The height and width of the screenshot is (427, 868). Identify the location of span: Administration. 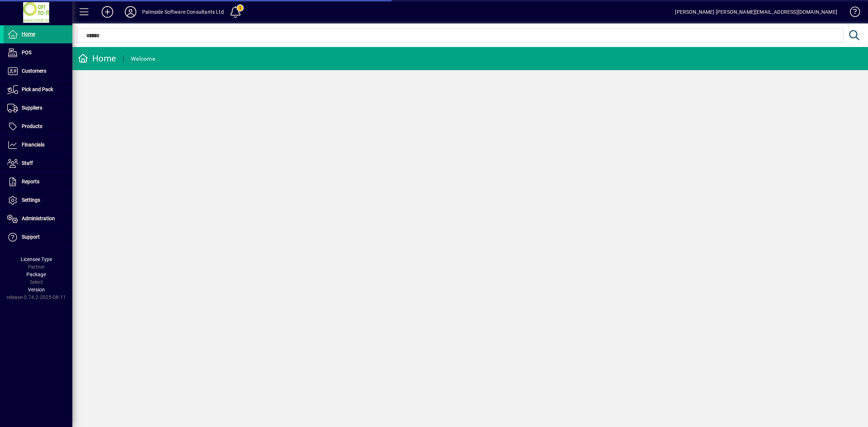
(38, 218).